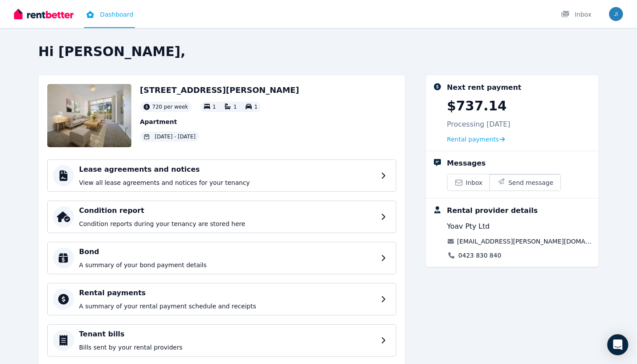  I want to click on div: Inbox, so click(576, 15).